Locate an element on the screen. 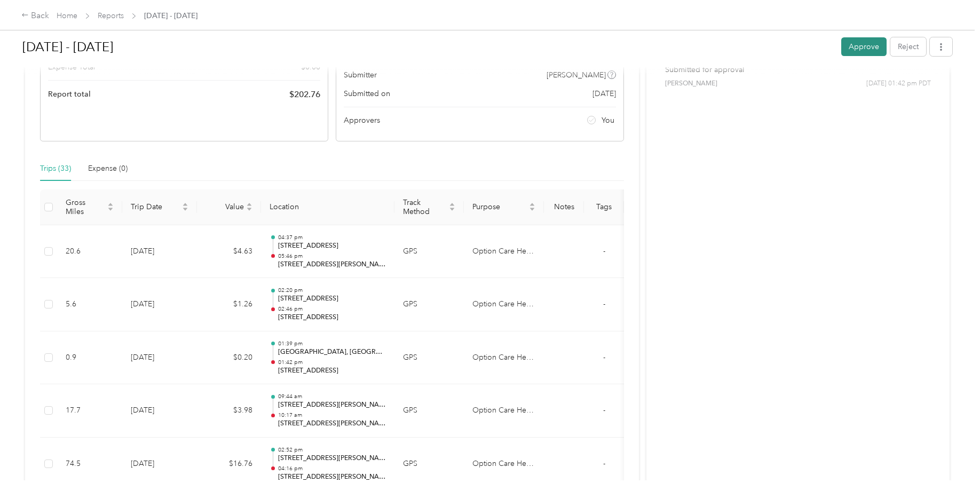 Image resolution: width=980 pixels, height=499 pixels. div: Back is located at coordinates (35, 16).